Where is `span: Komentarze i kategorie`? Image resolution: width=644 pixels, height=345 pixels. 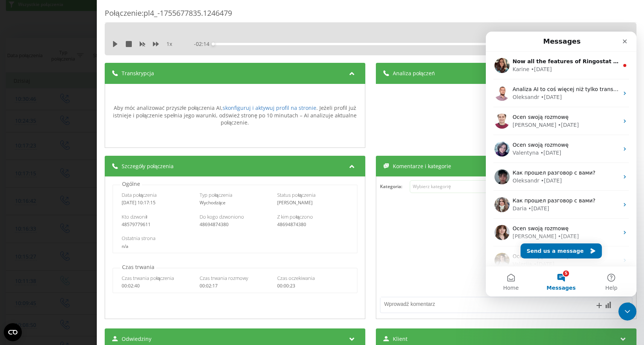
span: Komentarze i kategorie is located at coordinates (422, 166).